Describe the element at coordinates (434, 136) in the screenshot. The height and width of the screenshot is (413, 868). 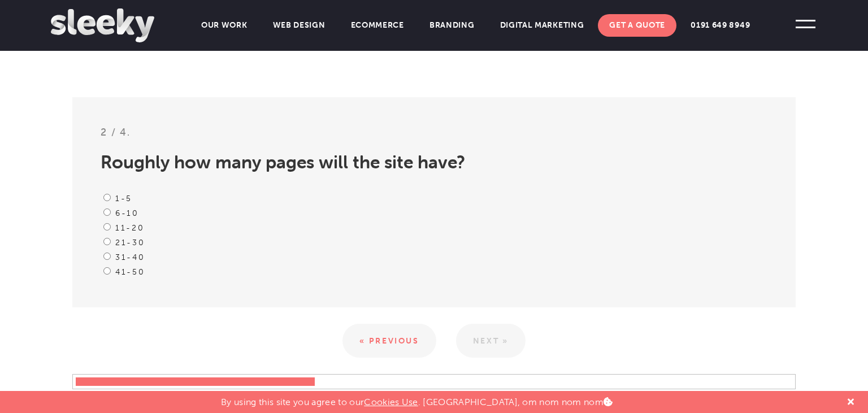
I see `h3: 2 / 4.` at that location.